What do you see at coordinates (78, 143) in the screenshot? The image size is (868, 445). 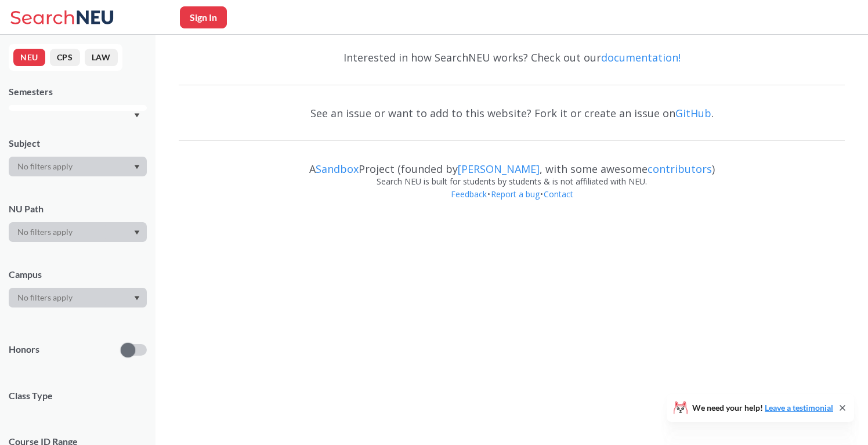 I see `div: Subject` at bounding box center [78, 143].